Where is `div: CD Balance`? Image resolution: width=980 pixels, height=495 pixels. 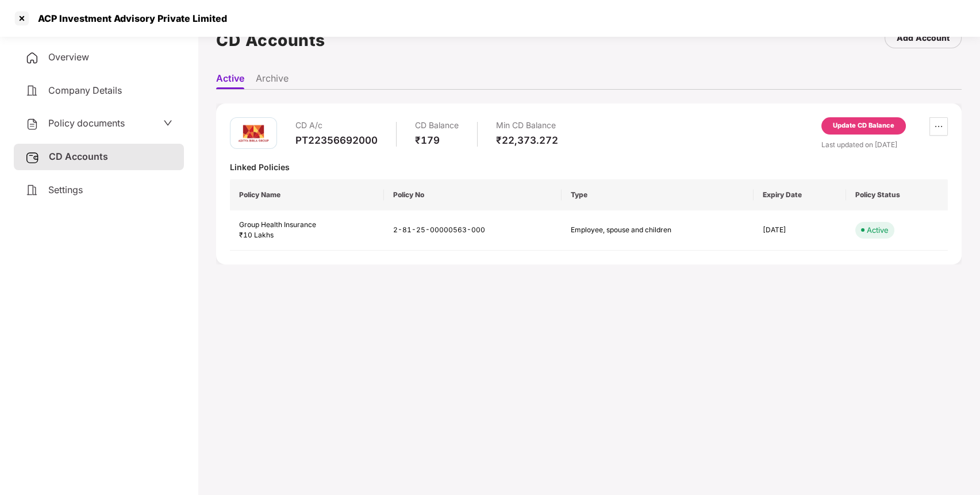 div: CD Balance is located at coordinates (437, 125).